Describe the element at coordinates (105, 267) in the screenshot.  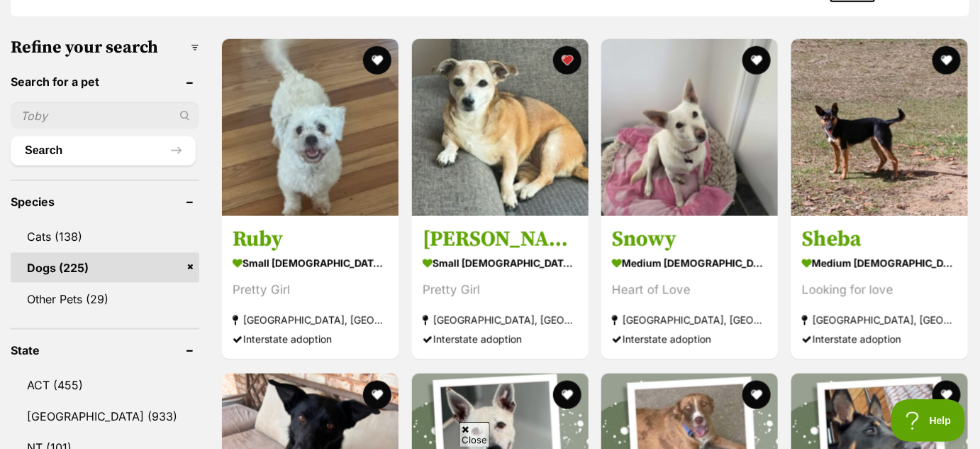
I see `a: Dogs (225)` at that location.